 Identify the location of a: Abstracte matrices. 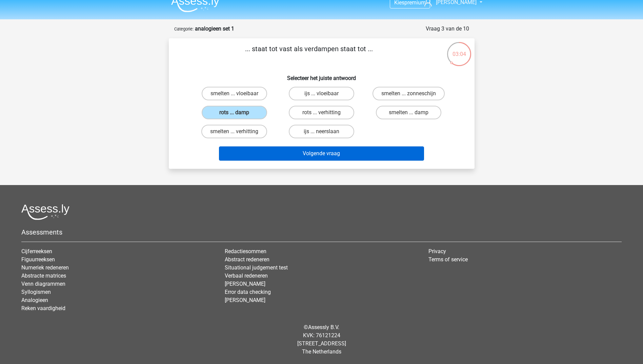
(44, 275).